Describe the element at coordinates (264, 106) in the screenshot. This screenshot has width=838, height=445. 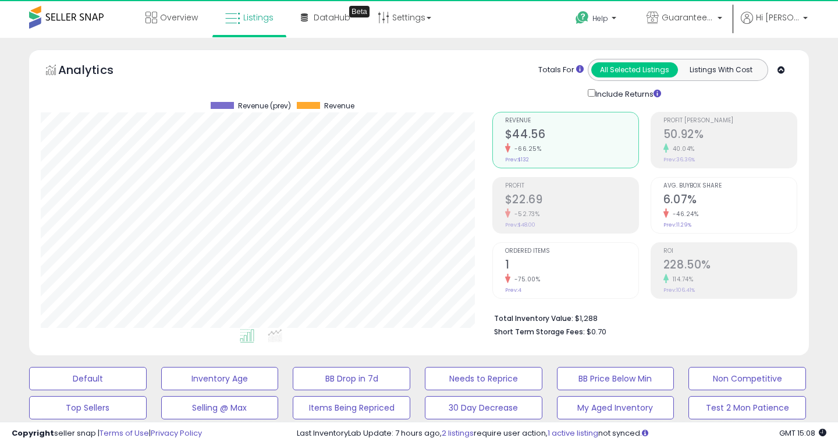
I see `span: Revenue (prev)` at that location.